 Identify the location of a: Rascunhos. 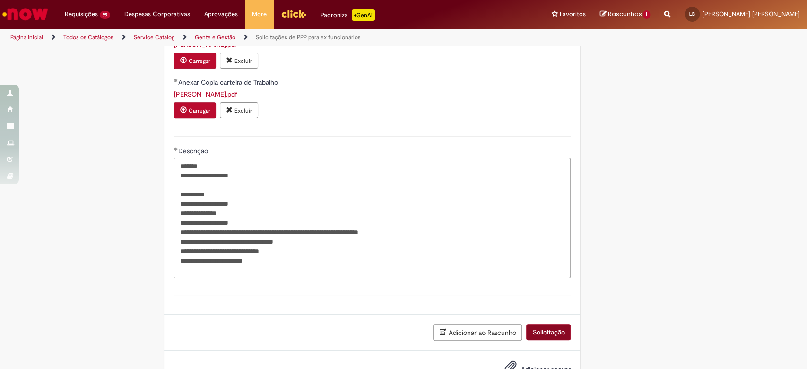
(624, 14).